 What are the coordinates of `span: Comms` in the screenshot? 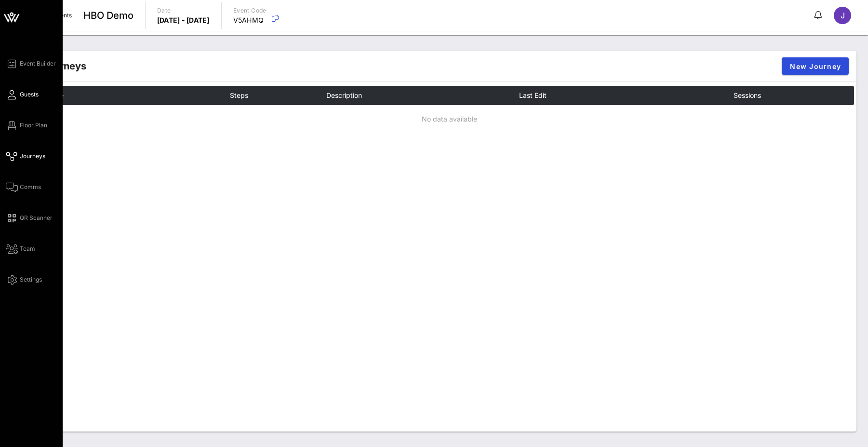 It's located at (30, 187).